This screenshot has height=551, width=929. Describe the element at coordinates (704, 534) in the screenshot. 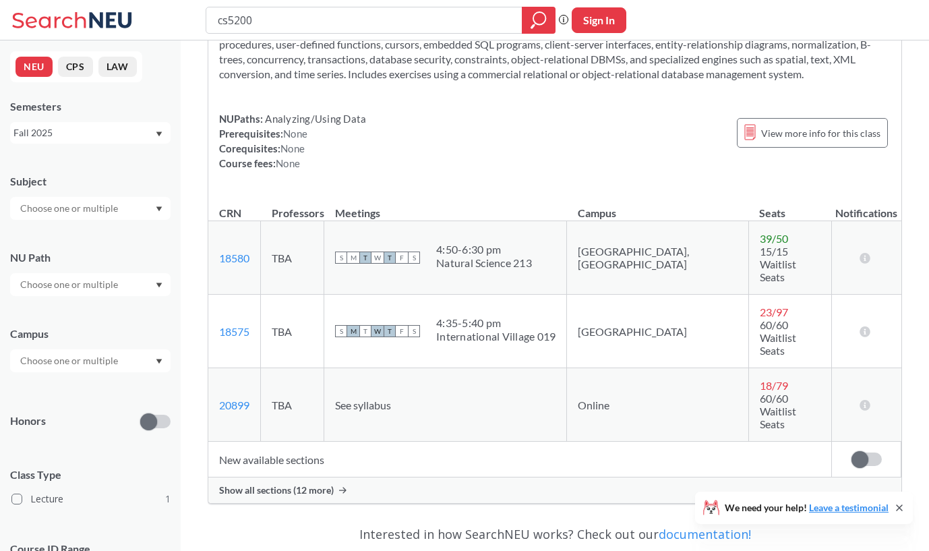

I see `a: documentation!` at that location.